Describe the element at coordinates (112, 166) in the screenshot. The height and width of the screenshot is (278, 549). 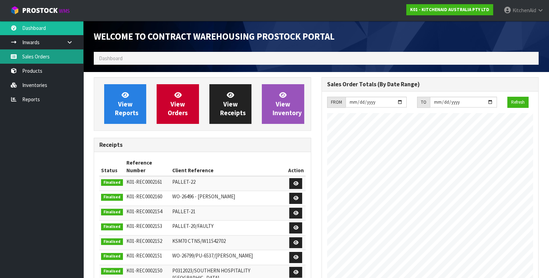
I see `th: Status` at that location.